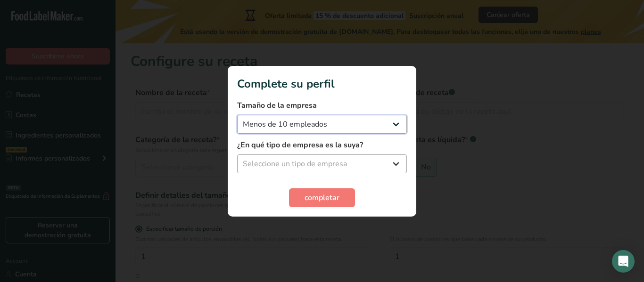 This screenshot has width=644, height=282. Describe the element at coordinates (322, 198) in the screenshot. I see `span: completar` at that location.